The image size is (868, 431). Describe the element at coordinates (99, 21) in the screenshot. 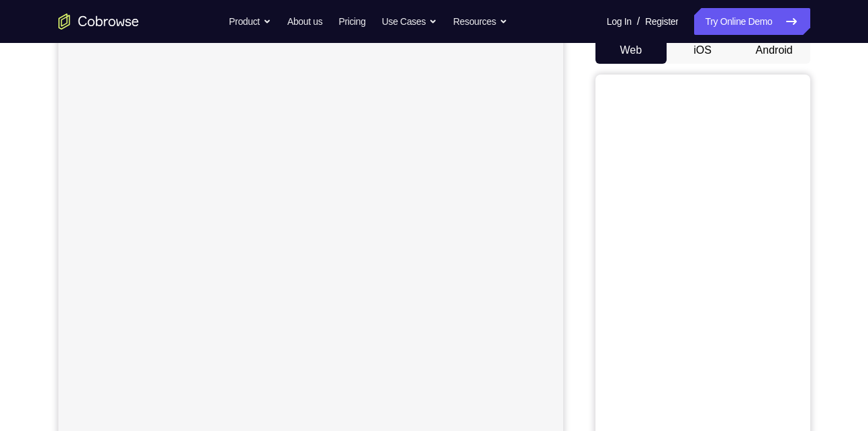

I see `a: Go to the home page` at that location.